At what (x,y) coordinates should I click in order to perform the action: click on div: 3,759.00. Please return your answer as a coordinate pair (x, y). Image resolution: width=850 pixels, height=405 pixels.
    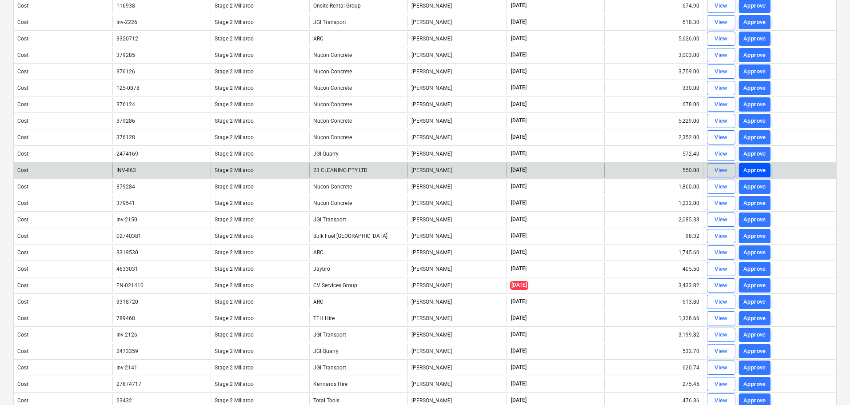
    Looking at the image, I should click on (653, 72).